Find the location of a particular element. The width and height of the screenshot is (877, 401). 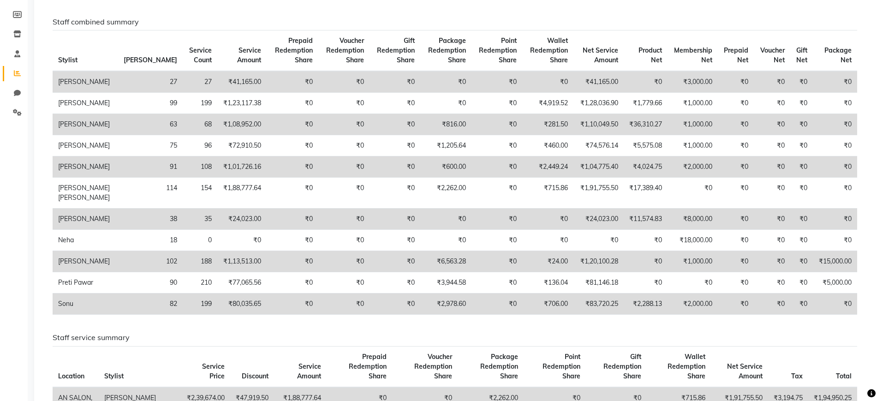

td: ₹1,205.64 is located at coordinates (446, 146).